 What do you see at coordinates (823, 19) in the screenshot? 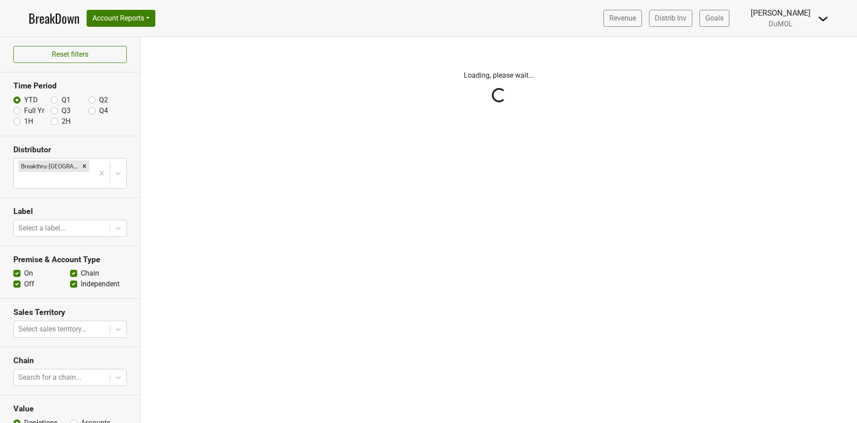
I see `img: Dropdown Menu` at bounding box center [823, 19].